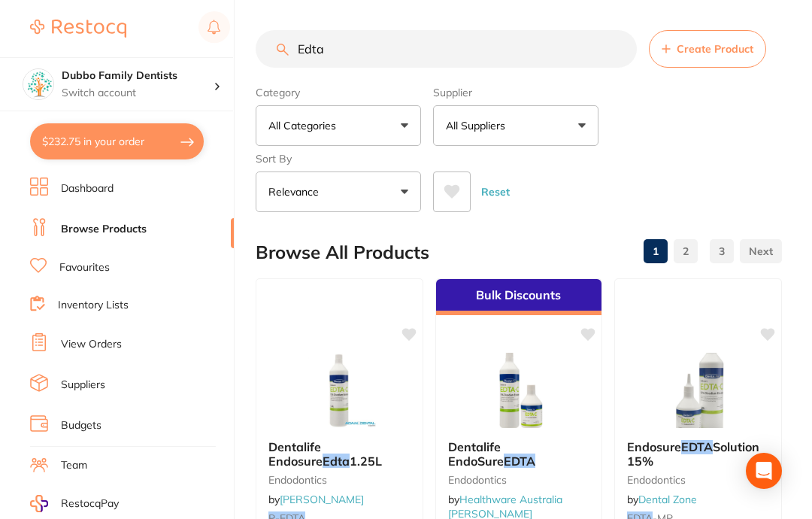 This screenshot has width=812, height=519. Describe the element at coordinates (365, 461) in the screenshot. I see `span: 1.25L` at that location.